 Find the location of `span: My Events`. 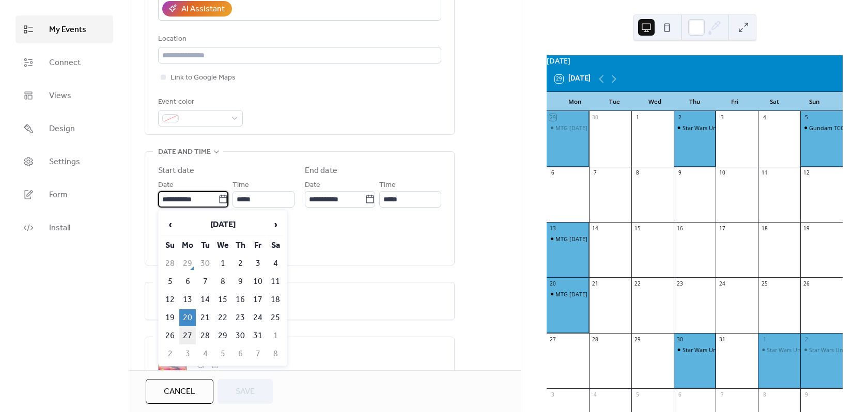

span: My Events is located at coordinates (68, 30).